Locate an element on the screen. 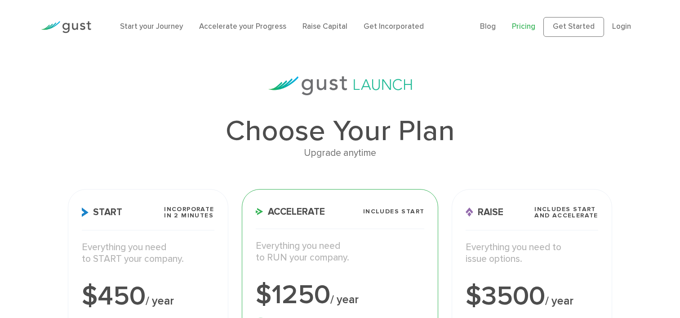 The width and height of the screenshot is (680, 318). span: Includes START and ACCELERATE is located at coordinates (567, 213).